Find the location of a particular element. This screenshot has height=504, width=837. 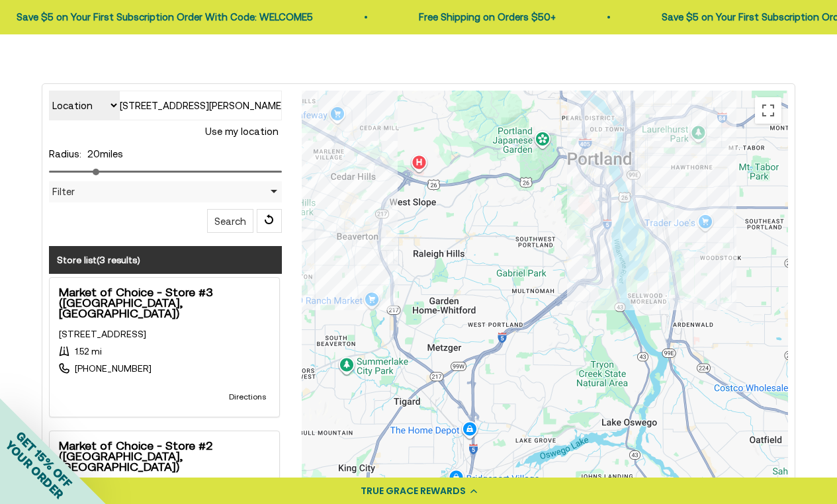

div: TRUE GRACE REWARDS is located at coordinates (413, 490).